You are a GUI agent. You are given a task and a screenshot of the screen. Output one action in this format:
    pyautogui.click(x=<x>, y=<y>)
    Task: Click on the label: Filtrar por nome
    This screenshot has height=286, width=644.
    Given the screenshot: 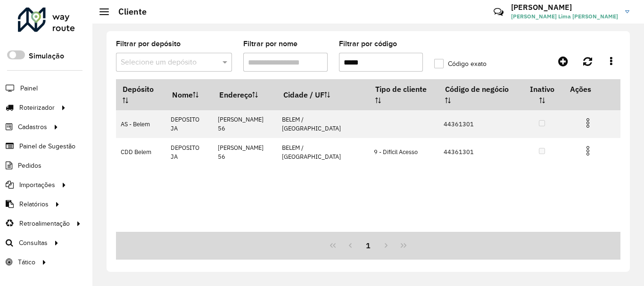 What is the action you would take?
    pyautogui.click(x=271, y=43)
    